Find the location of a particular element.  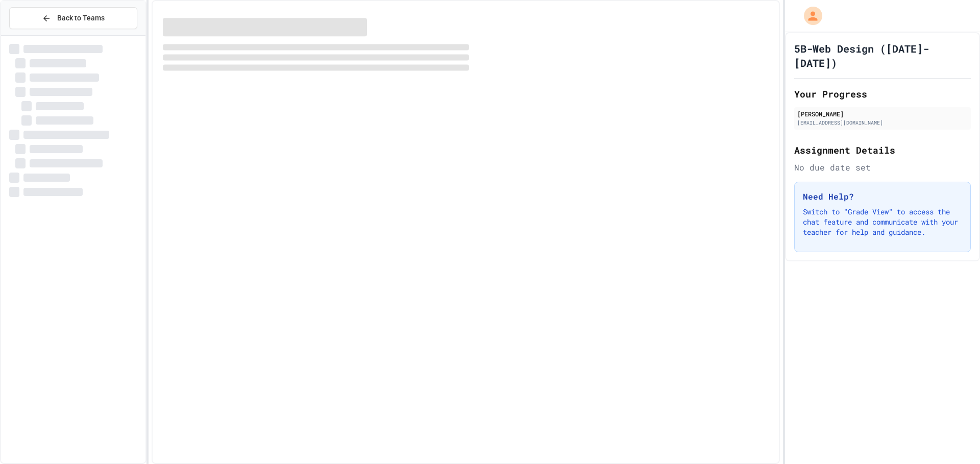

h2: Your Progress is located at coordinates (883, 94).